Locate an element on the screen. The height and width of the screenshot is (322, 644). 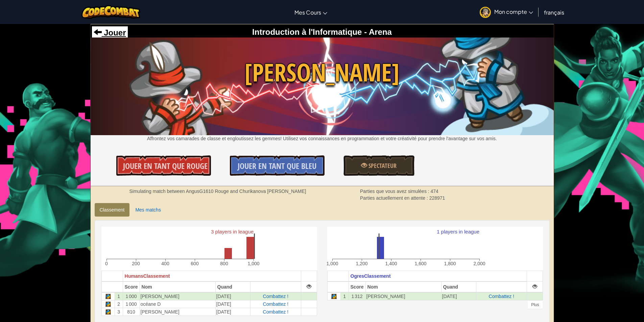
span: Introduction à l'Informatique is located at coordinates (307, 32).